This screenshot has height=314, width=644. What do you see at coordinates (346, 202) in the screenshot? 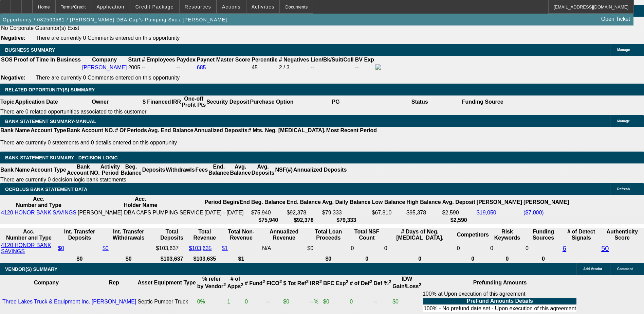
I see `th: Avg. Daily Balance` at bounding box center [346, 202].